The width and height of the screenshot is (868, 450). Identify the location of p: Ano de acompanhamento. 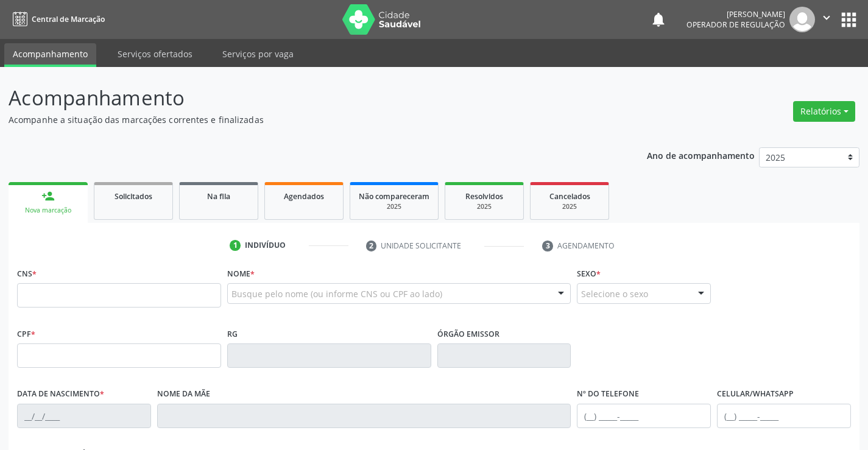
(700, 155).